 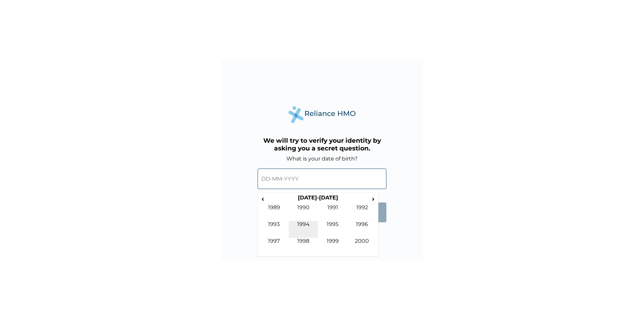 I want to click on td: 1996, so click(x=362, y=229).